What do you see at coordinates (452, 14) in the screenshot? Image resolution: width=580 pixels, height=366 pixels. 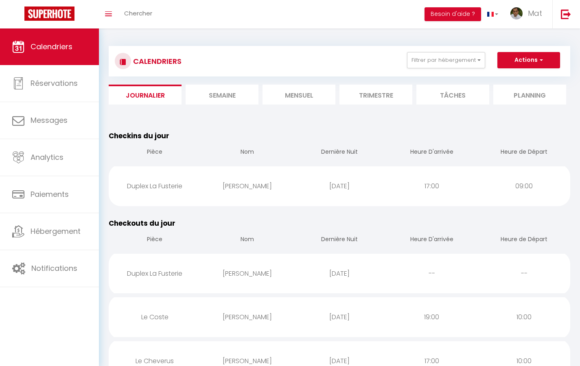 I see `button: Besoin d'aide ?` at bounding box center [452, 14].